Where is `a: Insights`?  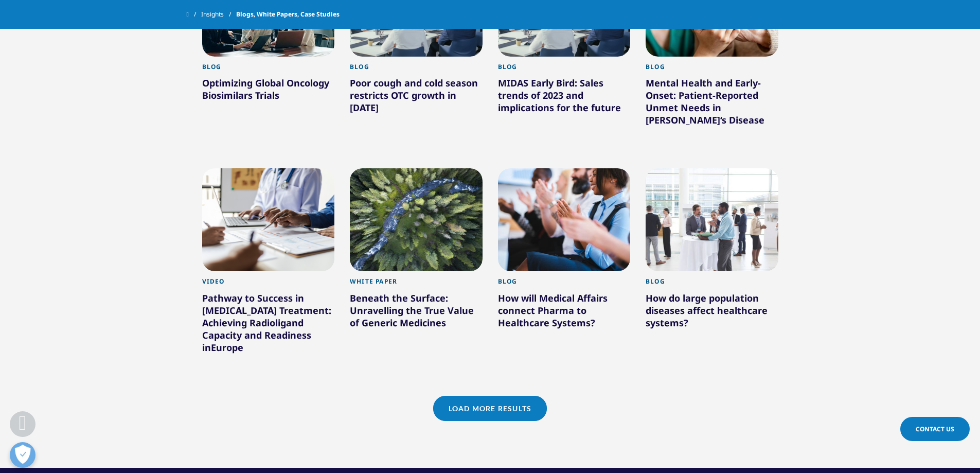 a: Insights is located at coordinates (219, 14).